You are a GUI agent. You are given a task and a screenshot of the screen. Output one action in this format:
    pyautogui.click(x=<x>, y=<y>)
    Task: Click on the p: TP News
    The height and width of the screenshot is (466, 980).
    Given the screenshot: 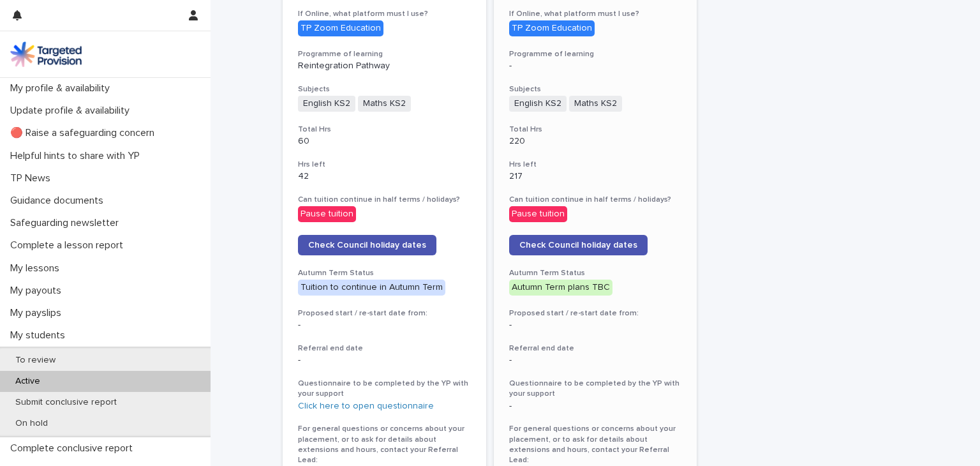 What is the action you would take?
    pyautogui.click(x=33, y=178)
    